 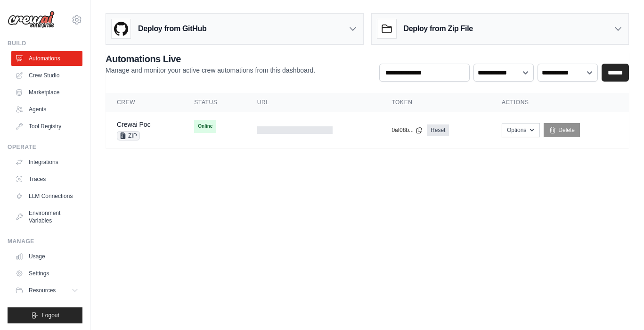 What do you see at coordinates (31, 20) in the screenshot?
I see `img: Logo` at bounding box center [31, 20].